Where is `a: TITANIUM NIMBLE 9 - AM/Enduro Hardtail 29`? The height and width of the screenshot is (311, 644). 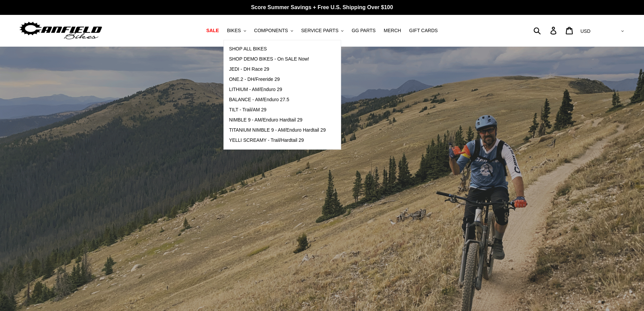
a: TITANIUM NIMBLE 9 - AM/Enduro Hardtail 29 is located at coordinates (277, 130).